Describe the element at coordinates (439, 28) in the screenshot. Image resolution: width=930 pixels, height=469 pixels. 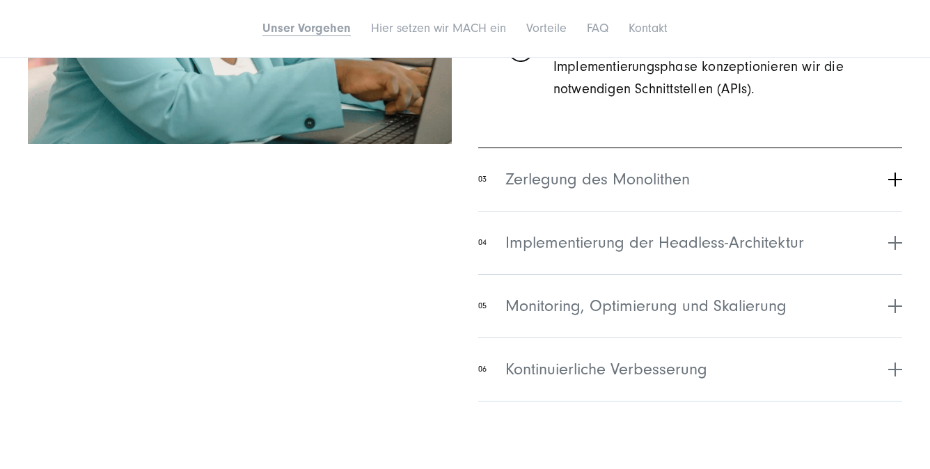
I see `a: Hier setzen wir MACH ein` at that location.